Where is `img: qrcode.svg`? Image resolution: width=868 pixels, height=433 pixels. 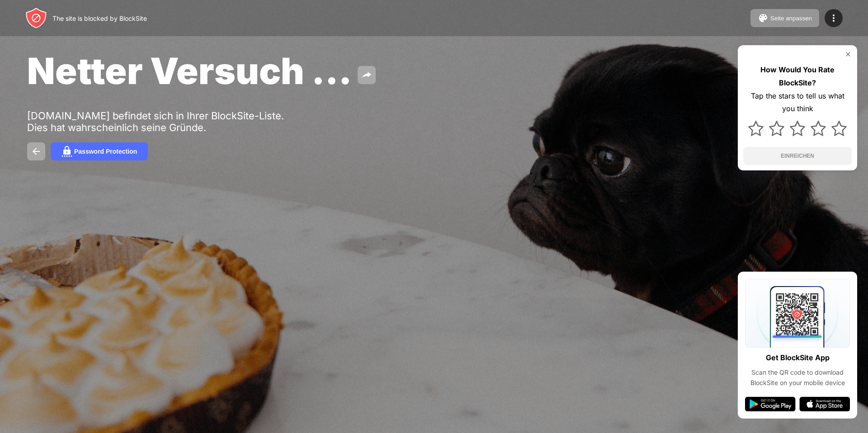
img: qrcode.svg is located at coordinates (798, 313).